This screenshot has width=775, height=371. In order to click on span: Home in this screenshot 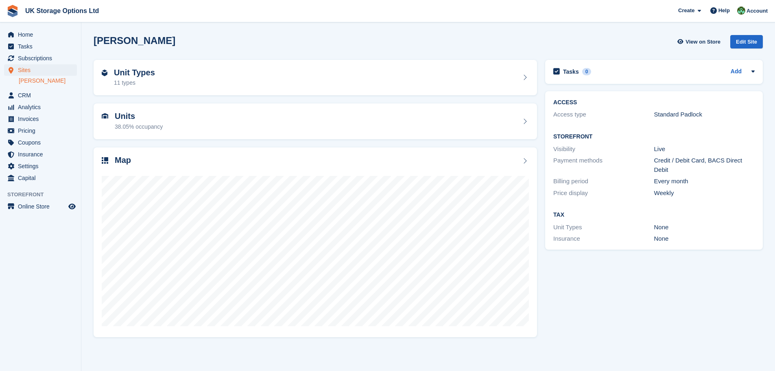, I will do `click(42, 35)`.